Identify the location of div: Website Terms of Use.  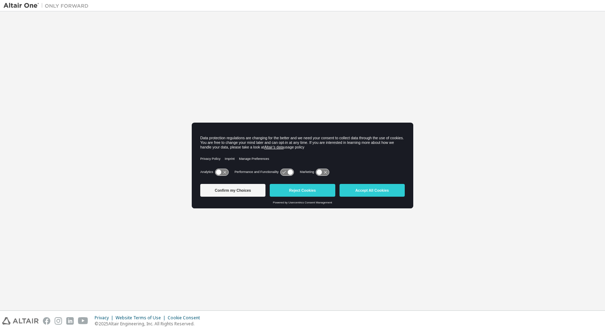
(141, 318).